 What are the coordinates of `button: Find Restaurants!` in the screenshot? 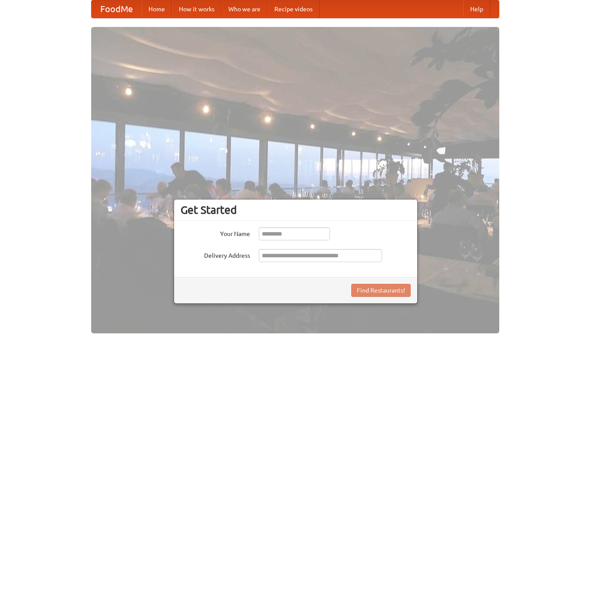 It's located at (381, 290).